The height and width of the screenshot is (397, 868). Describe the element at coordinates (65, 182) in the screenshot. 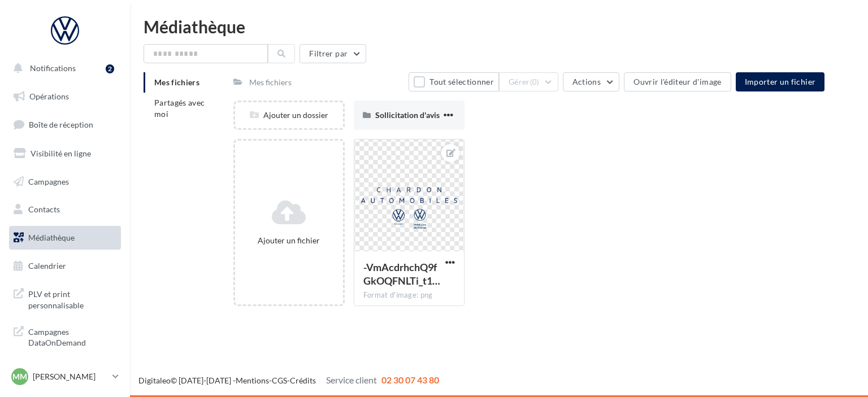

I see `a: Campagnes` at that location.